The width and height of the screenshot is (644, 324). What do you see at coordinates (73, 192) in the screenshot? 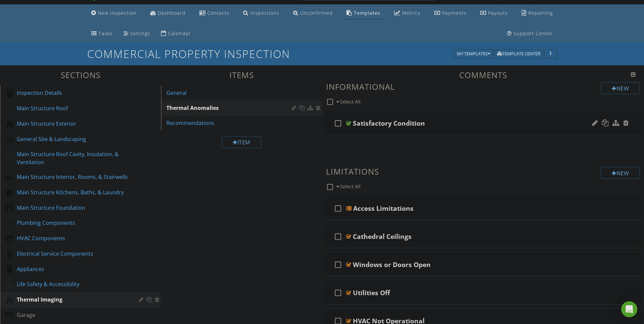
I see `div: Main Structure Kitchens, Baths, & Laundry` at bounding box center [73, 192].